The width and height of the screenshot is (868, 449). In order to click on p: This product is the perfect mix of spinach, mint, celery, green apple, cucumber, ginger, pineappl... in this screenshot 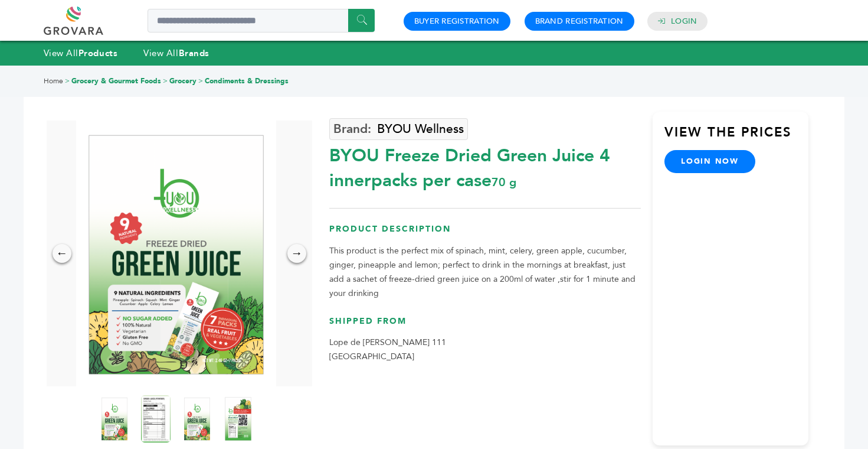, I will do `click(485, 272)`.